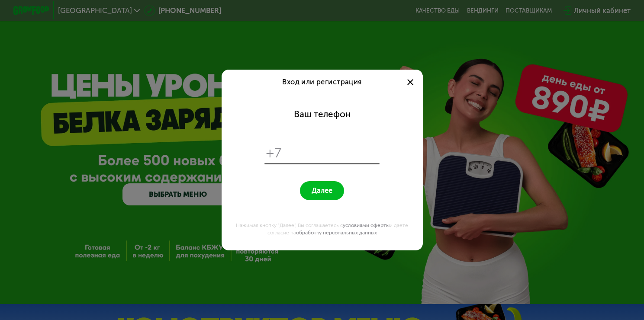  I want to click on div: Нажимая кнопку "Далее", Вы соглашаетесь с и даете согласие на, so click(322, 229).